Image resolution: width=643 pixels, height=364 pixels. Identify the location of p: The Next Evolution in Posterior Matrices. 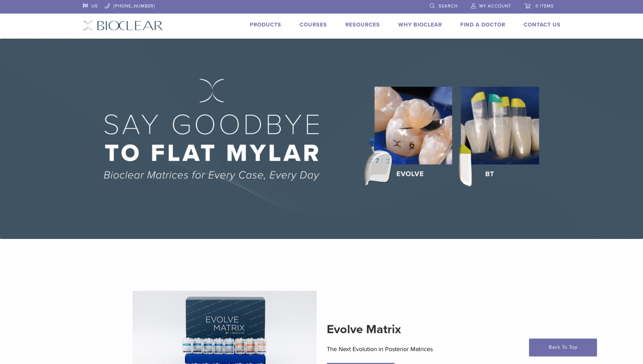
(419, 349).